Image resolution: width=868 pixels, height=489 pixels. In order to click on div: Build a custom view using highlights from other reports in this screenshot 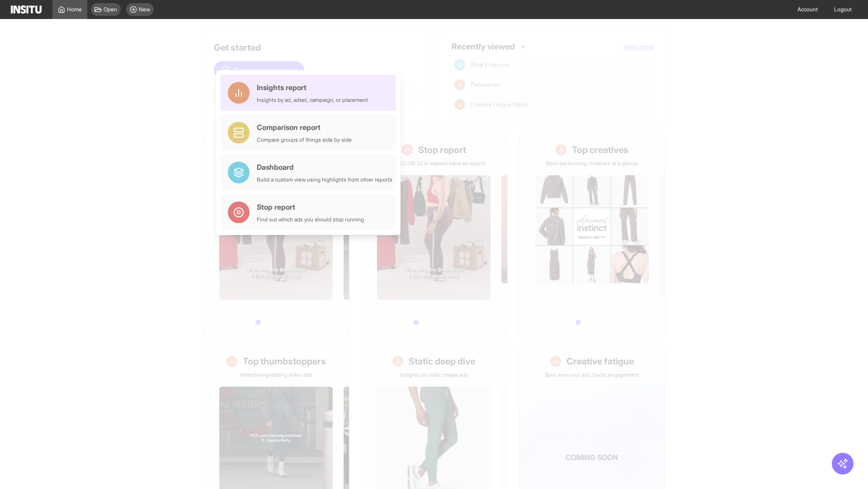, I will do `click(324, 179)`.